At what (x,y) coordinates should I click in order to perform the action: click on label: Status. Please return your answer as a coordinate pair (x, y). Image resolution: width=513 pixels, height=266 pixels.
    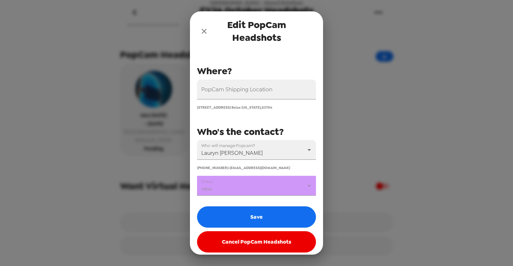
    Looking at the image, I should click on (207, 181).